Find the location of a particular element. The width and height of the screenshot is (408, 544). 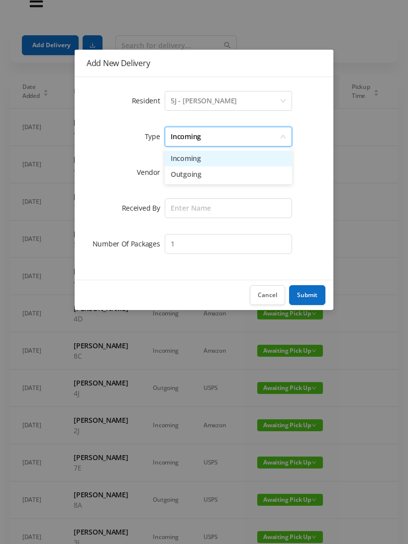

button: Cancel is located at coordinates (267, 295).